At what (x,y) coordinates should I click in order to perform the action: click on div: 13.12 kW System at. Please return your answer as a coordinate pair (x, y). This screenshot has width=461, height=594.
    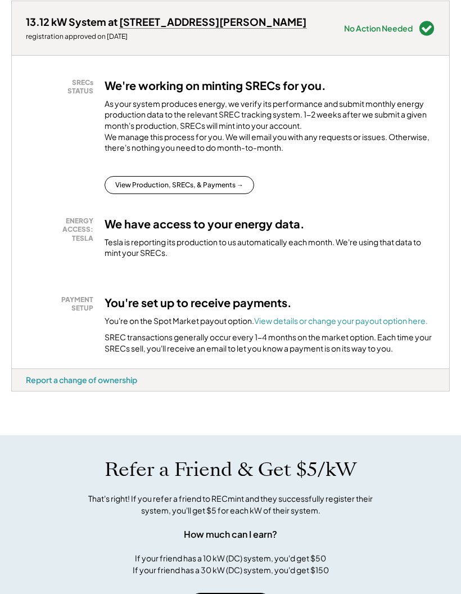
    Looking at the image, I should click on (166, 21).